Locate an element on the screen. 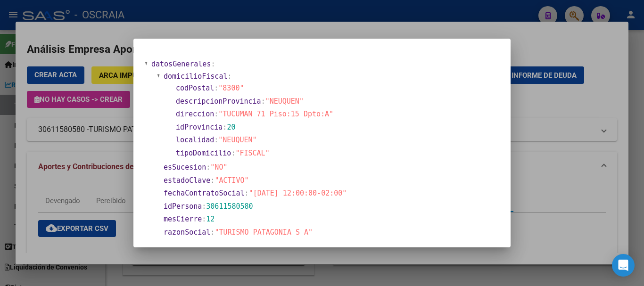 The height and width of the screenshot is (286, 644). span: "FISCAL" is located at coordinates (252, 153).